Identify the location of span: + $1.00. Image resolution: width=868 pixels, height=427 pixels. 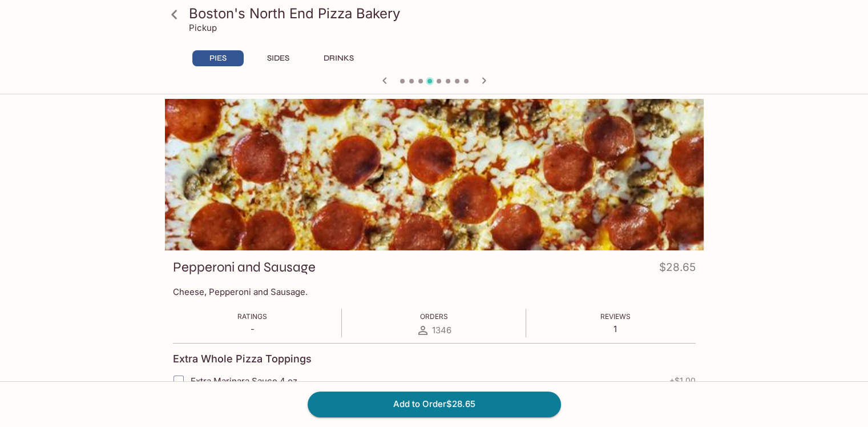
(683, 381).